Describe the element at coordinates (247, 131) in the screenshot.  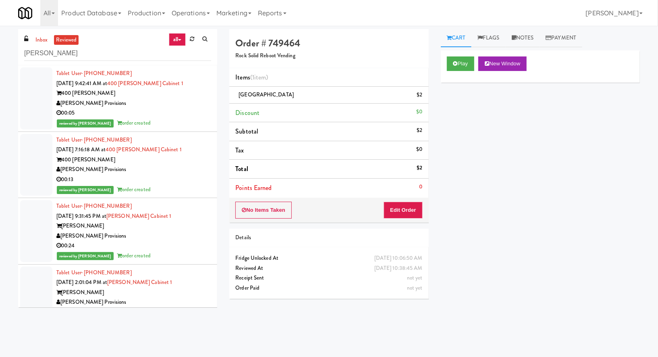
I see `span: Subtotal` at that location.